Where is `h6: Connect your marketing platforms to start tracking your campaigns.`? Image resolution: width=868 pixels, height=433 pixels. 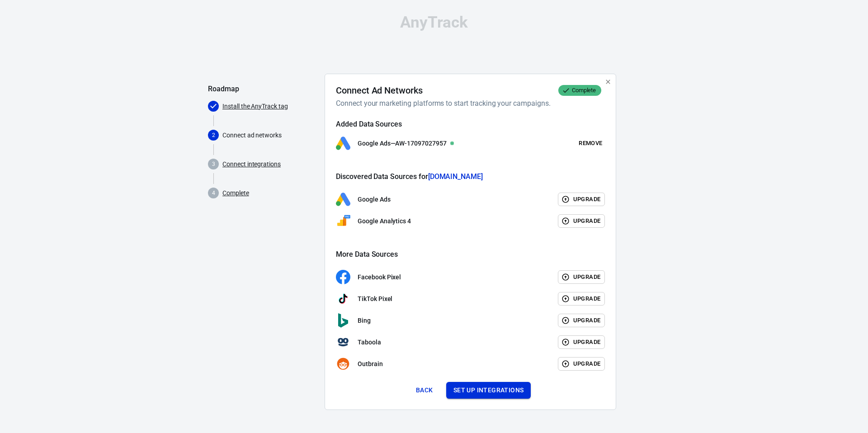
h6: Connect your marketing platforms to start tracking your campaigns. is located at coordinates (468, 103).